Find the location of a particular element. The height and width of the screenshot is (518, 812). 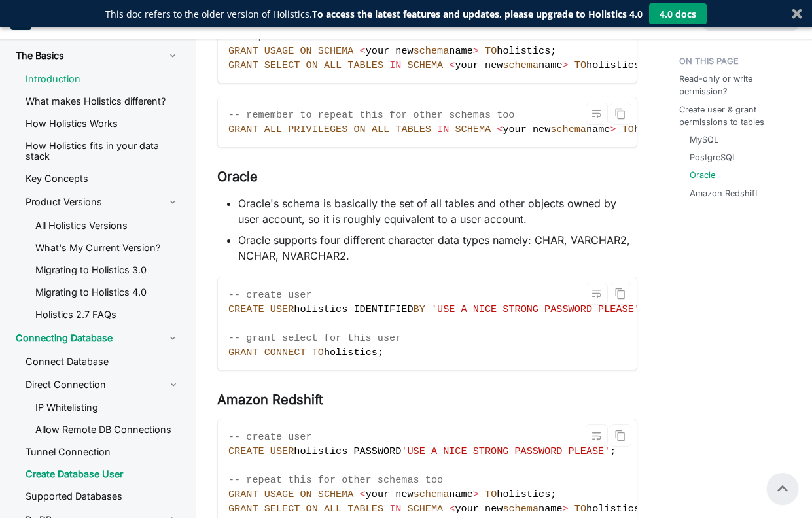

li: Oracle's schema is basically the set of all tables and other objects owned by user account, so it... is located at coordinates (438, 211).